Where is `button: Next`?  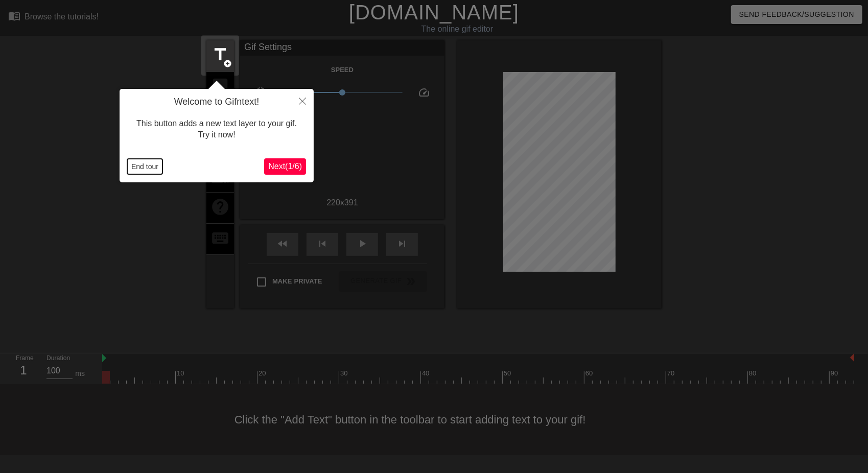
button: Next is located at coordinates (285, 166).